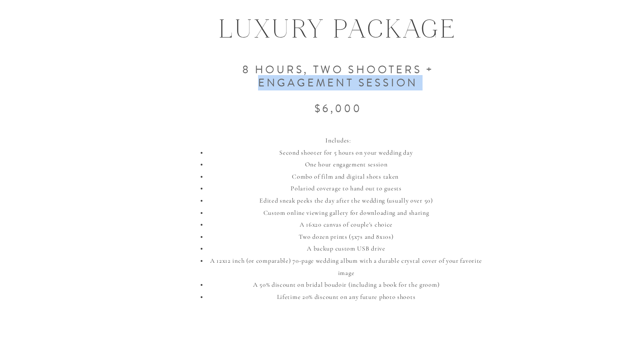 The width and height of the screenshot is (644, 341). I want to click on li: A 16x20 canvas of couple's choice, so click(346, 225).